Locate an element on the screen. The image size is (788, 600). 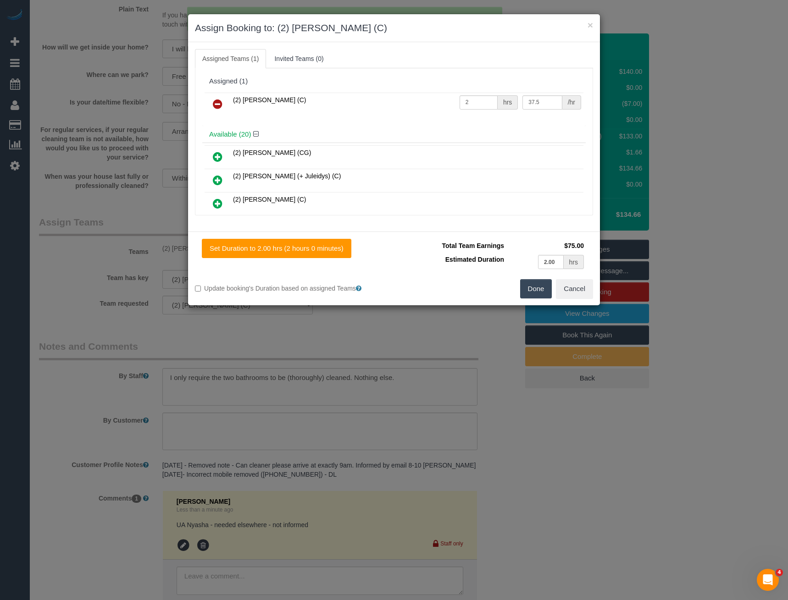
td: Total Team Earnings is located at coordinates (454, 246).